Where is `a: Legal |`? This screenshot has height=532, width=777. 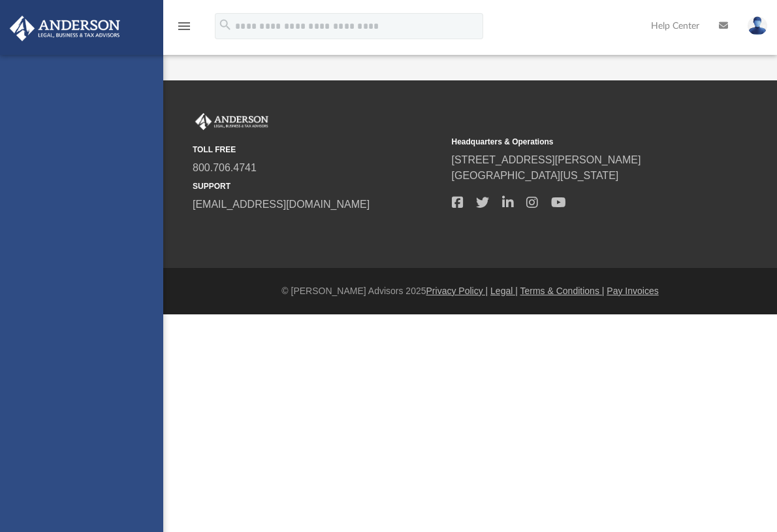
a: Legal | is located at coordinates (504, 291).